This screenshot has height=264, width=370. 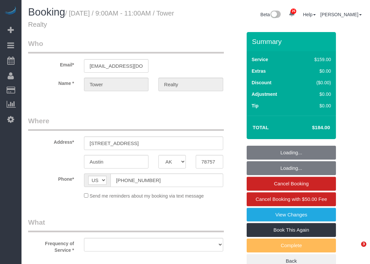 I want to click on span: 26, so click(x=293, y=11).